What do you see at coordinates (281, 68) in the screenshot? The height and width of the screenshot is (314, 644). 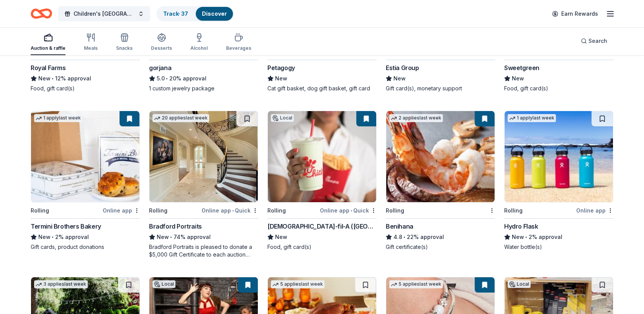 I see `div: Petagogy` at bounding box center [281, 68].